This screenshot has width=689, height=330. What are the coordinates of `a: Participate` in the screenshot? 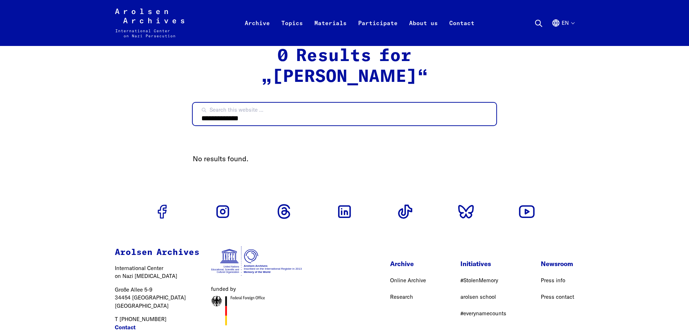 It's located at (378, 32).